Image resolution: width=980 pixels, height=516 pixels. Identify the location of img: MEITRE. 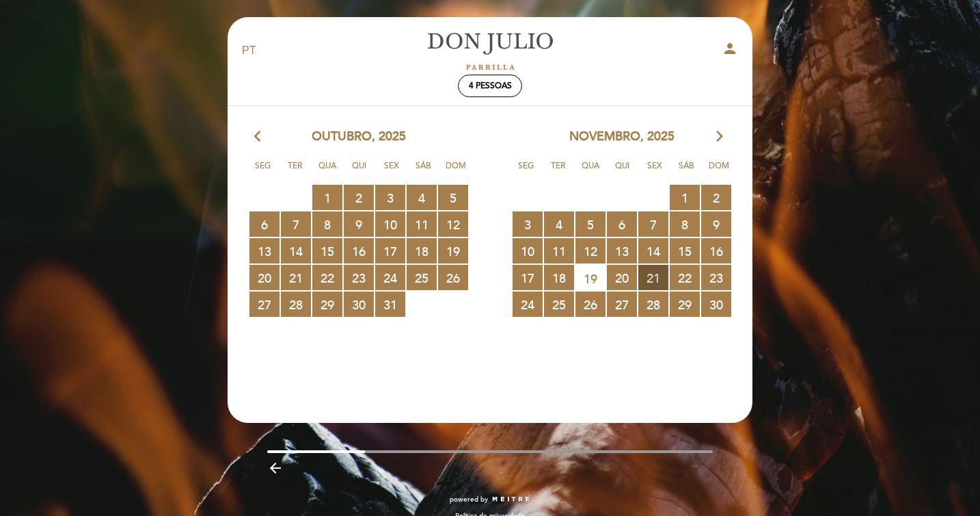
(511, 499).